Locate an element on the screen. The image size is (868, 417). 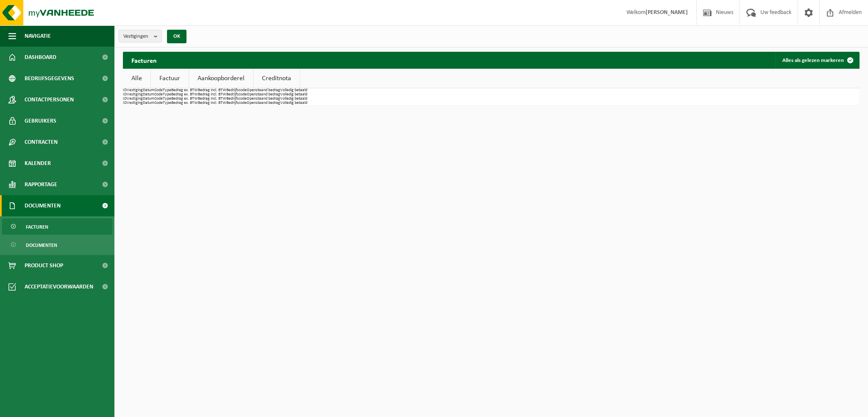
a: Facturen is located at coordinates (57, 227).